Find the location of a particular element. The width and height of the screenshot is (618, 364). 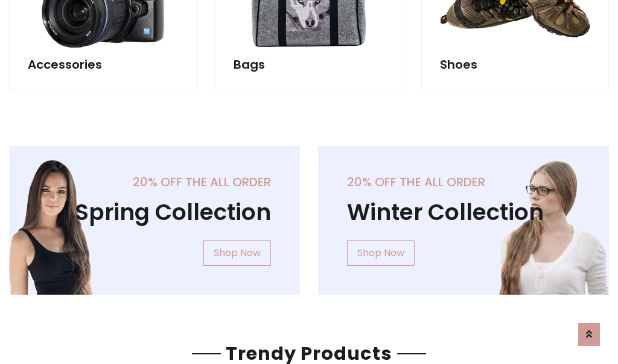

h5: Shoes is located at coordinates (515, 65).